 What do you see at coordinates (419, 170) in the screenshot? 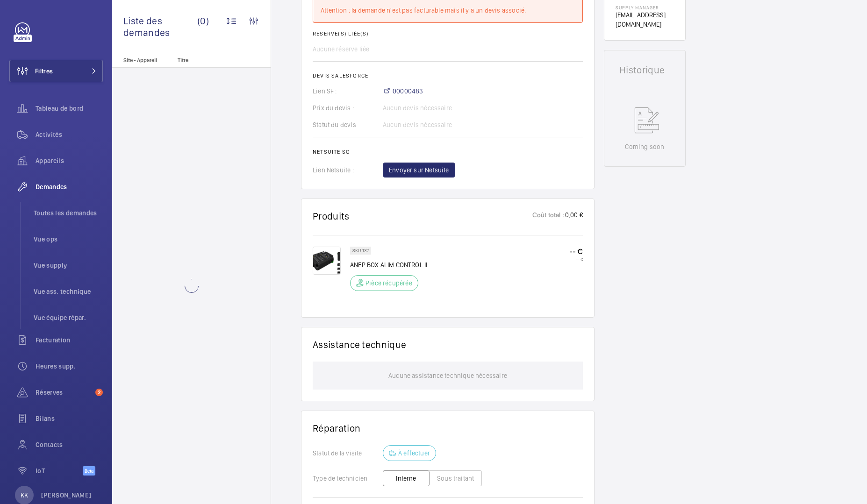
I see `span: Envoyer sur Netsuite` at bounding box center [419, 170].